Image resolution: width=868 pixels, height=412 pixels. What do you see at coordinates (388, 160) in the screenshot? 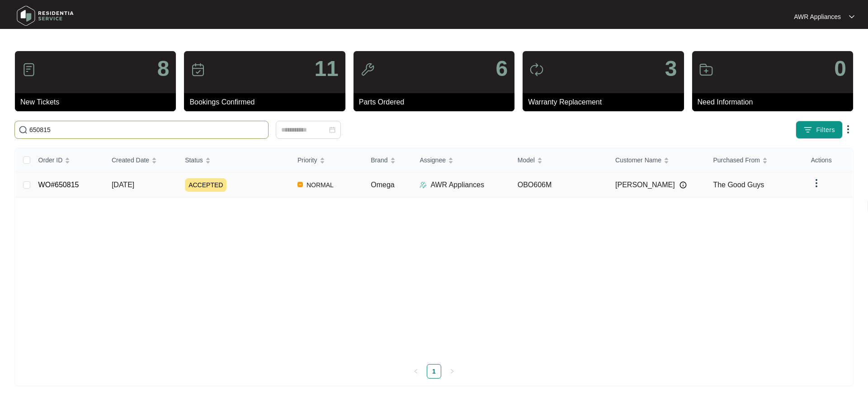
I see `th: Brand` at bounding box center [388, 160].